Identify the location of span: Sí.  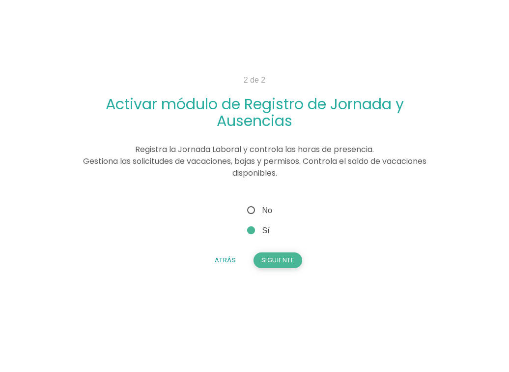
(258, 230).